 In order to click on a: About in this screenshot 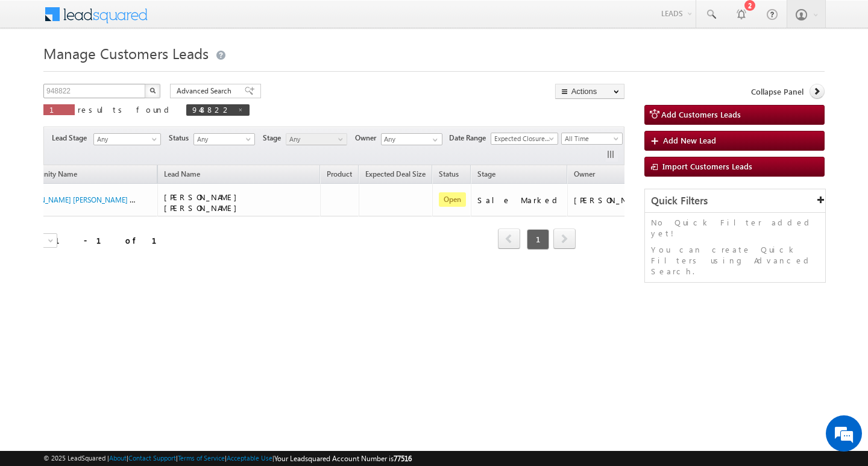, I will do `click(117, 457)`.